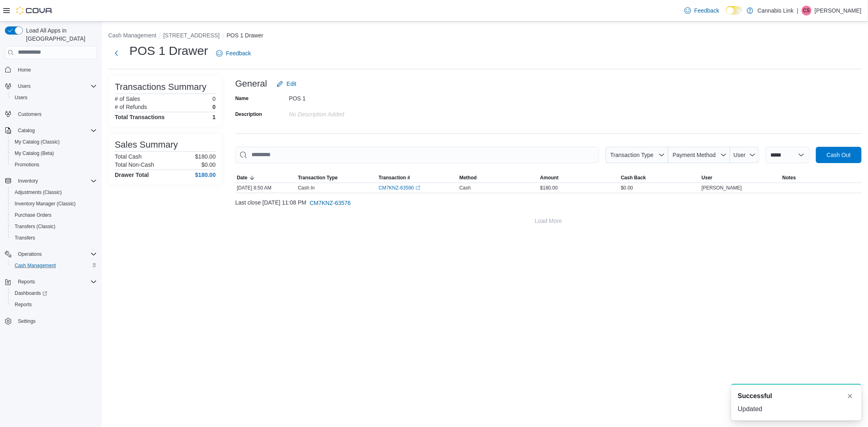 The image size is (868, 427). I want to click on a: Promotions, so click(27, 165).